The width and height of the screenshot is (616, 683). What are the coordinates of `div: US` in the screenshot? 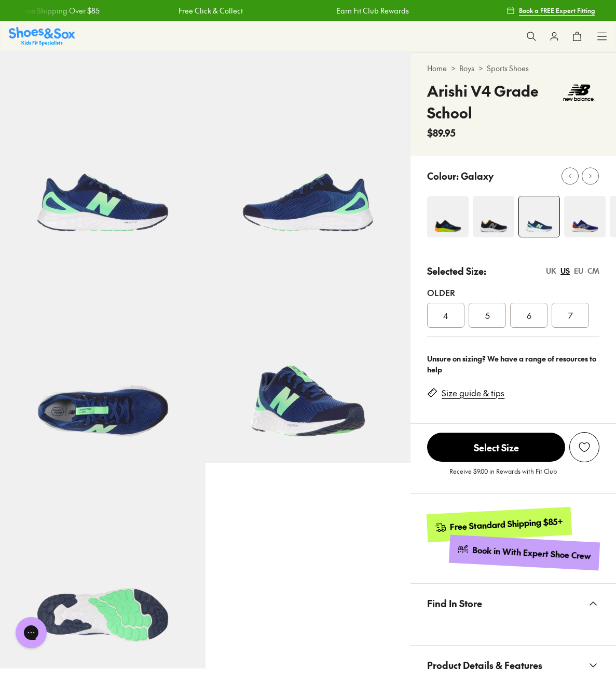 It's located at (565, 271).